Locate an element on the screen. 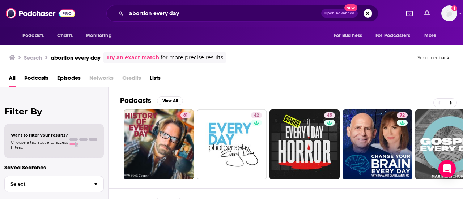 This screenshot has width=463, height=199. h3: abortion every day is located at coordinates (76, 57).